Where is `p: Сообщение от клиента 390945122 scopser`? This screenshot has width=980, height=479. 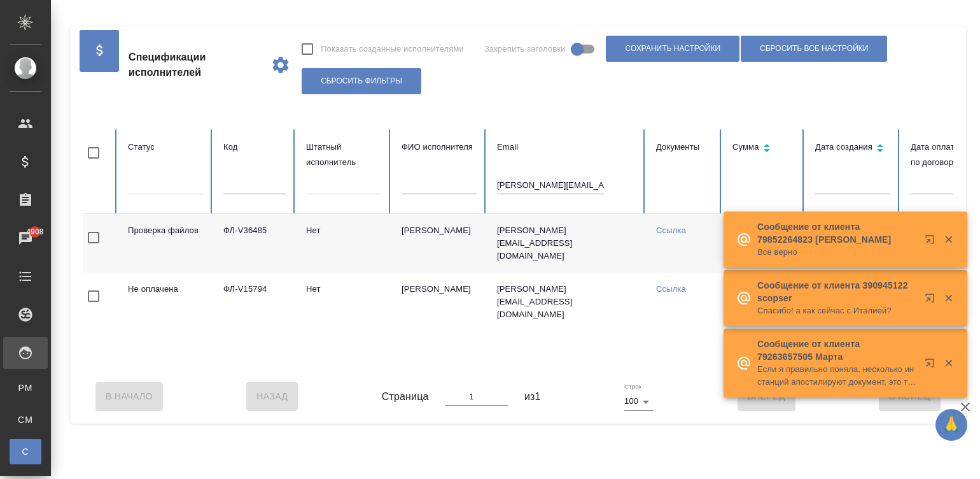
p: Сообщение от клиента 390945122 scopser is located at coordinates (837, 292).